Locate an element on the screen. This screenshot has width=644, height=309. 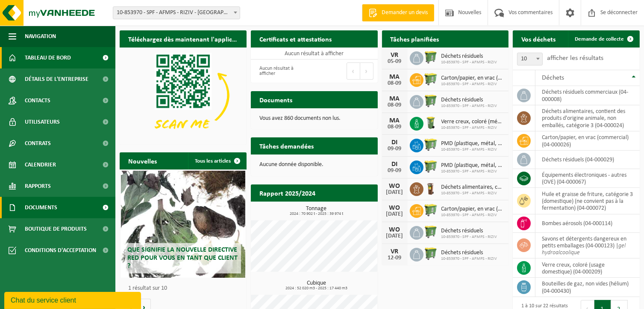
font: gel hydroalcoolique is located at coordinates (584, 249).